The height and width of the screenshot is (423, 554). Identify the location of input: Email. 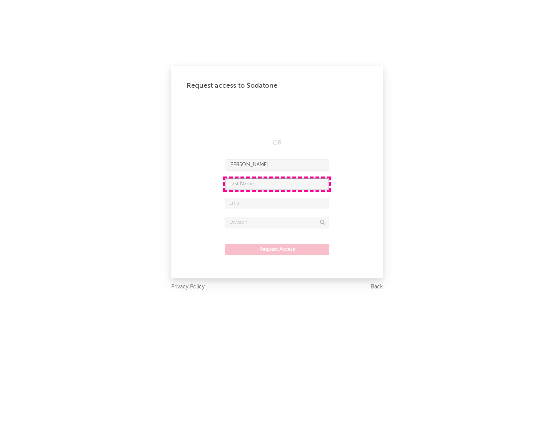
(277, 204).